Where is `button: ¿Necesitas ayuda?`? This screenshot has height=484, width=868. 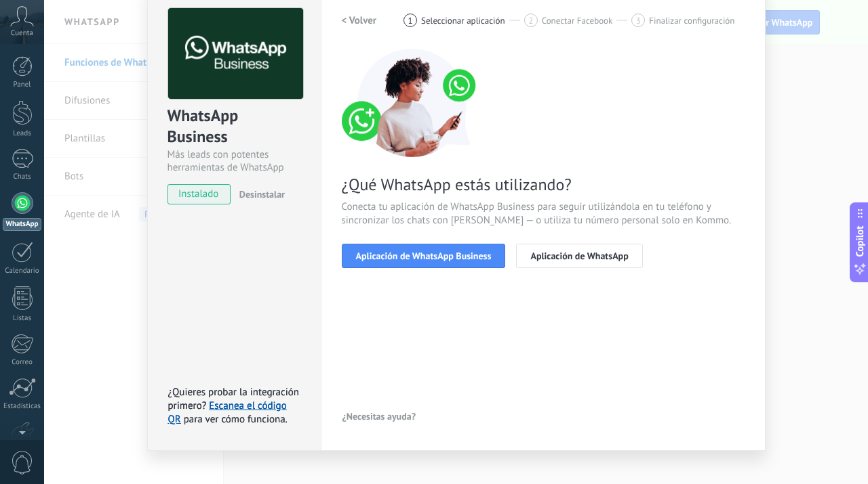
button: ¿Necesitas ayuda? is located at coordinates (379, 416).